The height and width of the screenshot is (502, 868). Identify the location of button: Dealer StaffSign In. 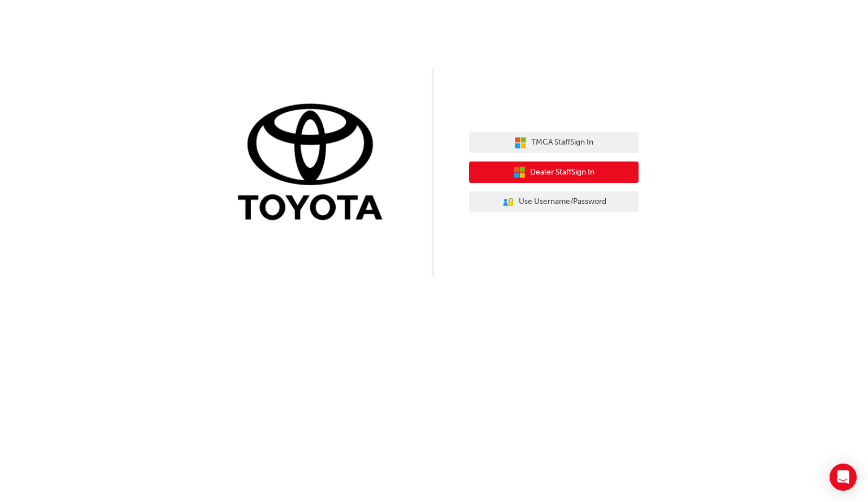
(554, 172).